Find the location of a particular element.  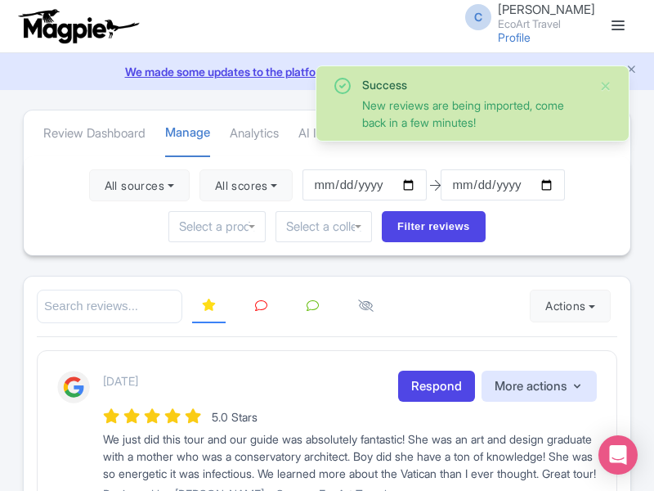

img: logo-ab69f6fb50320c5b225c76a69d11143b.png is located at coordinates (78, 26).